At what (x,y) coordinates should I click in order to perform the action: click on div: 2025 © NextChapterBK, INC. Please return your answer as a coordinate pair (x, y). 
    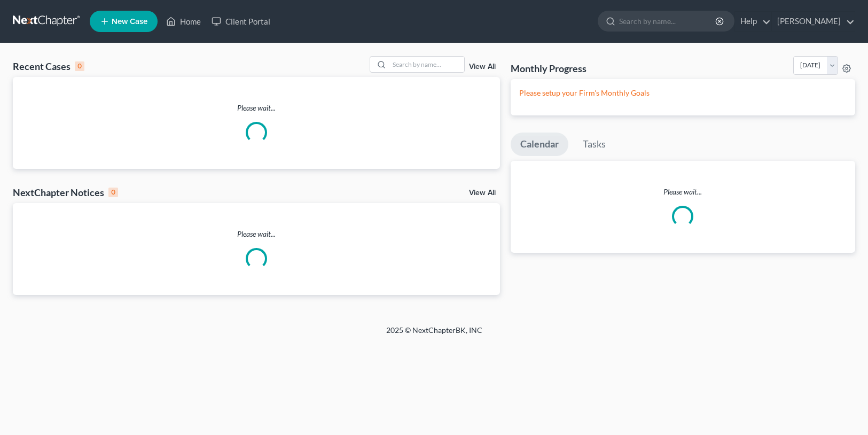
    Looking at the image, I should click on (435, 334).